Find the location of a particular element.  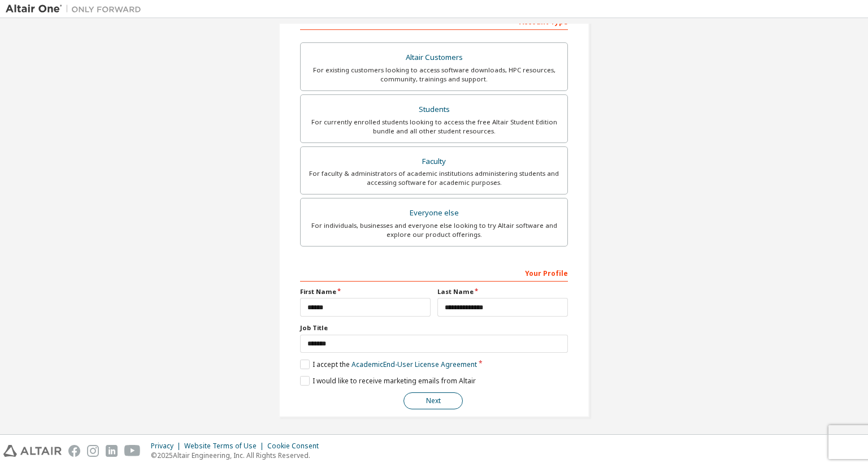

img: facebook.svg is located at coordinates (74, 450).